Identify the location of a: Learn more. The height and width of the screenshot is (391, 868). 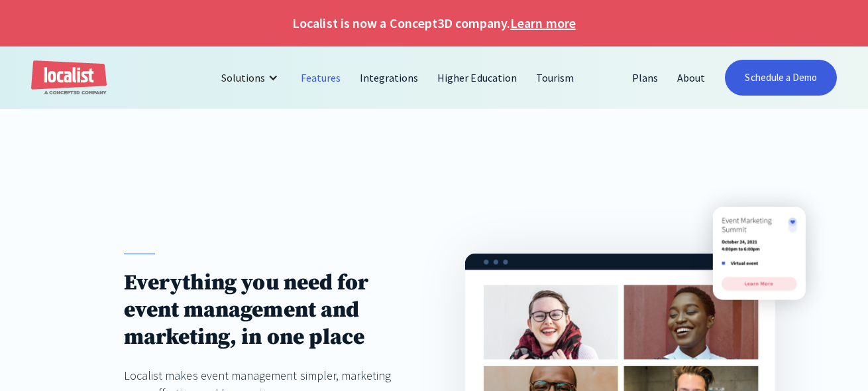
(542, 23).